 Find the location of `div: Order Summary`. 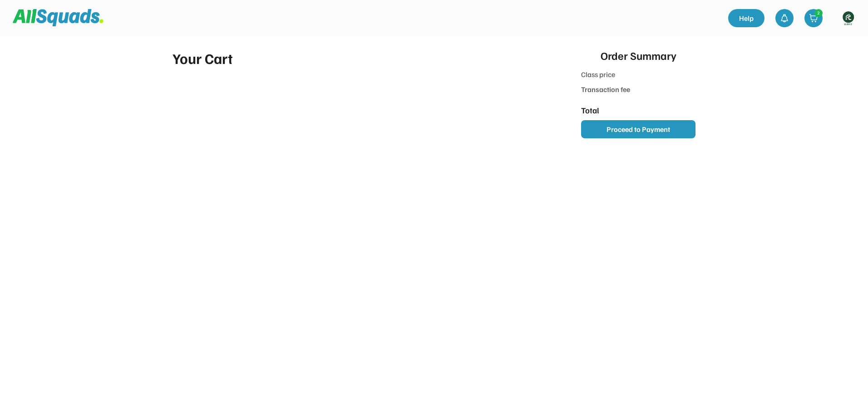

div: Order Summary is located at coordinates (639, 55).